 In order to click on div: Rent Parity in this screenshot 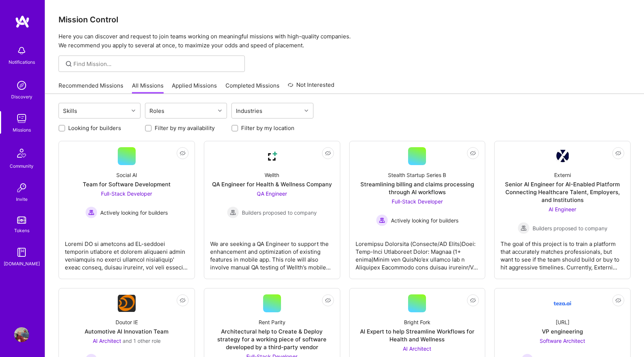, I will do `click(272, 322)`.